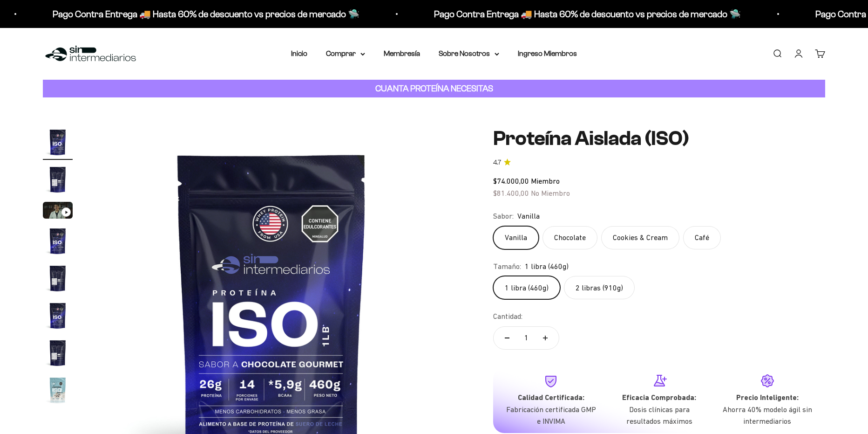 This screenshot has height=434, width=868. What do you see at coordinates (659, 415) in the screenshot?
I see `p: Dosis clínicas para resultados máximos` at bounding box center [659, 415].